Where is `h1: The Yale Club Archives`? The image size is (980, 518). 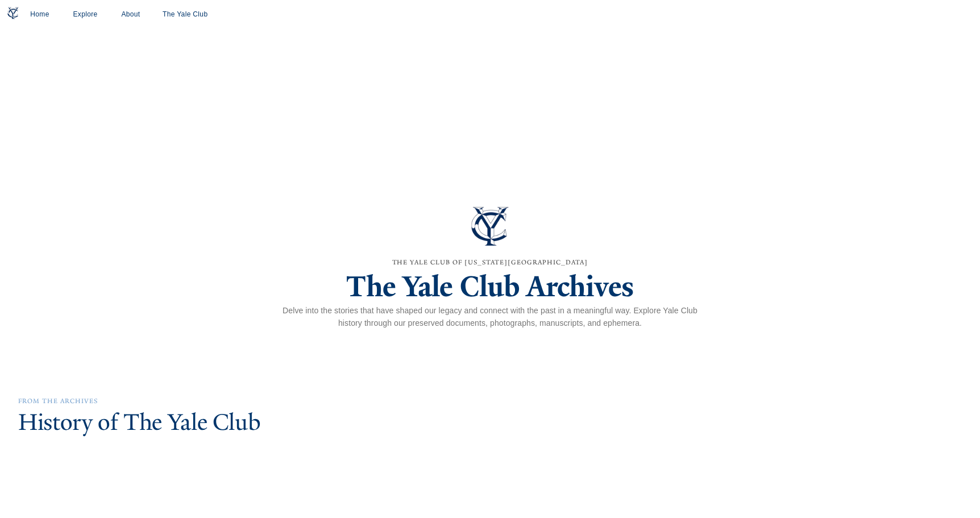 h1: The Yale Club Archives is located at coordinates (490, 286).